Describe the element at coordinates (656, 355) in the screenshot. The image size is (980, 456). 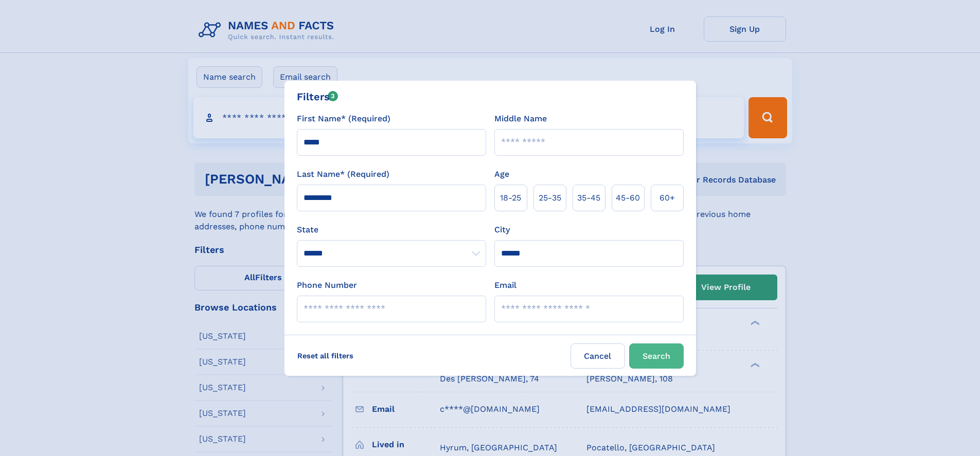
I see `button: Search` at that location.